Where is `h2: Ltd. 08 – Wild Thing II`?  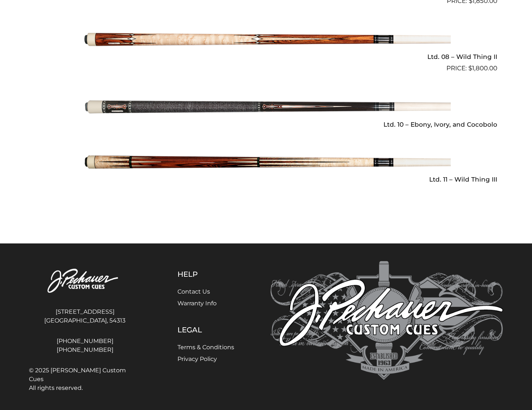
h2: Ltd. 08 – Wild Thing II is located at coordinates (266, 56).